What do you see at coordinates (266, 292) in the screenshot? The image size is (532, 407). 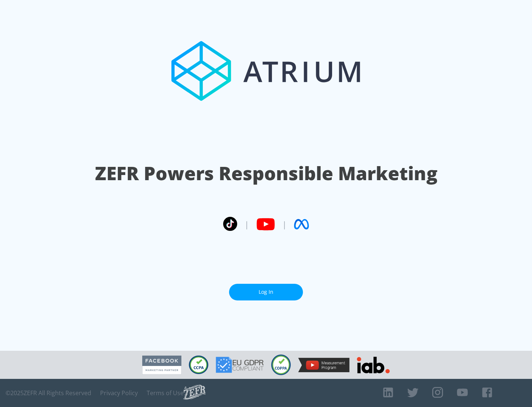 I see `a: Log In` at bounding box center [266, 292].